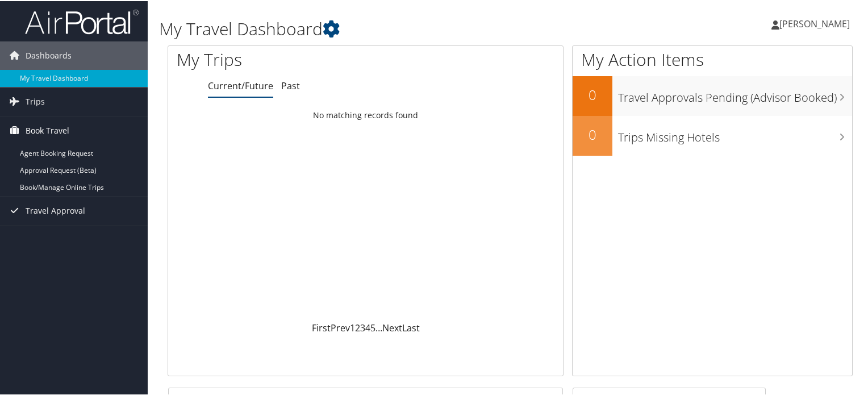  Describe the element at coordinates (48, 54) in the screenshot. I see `span: Dashboards` at that location.